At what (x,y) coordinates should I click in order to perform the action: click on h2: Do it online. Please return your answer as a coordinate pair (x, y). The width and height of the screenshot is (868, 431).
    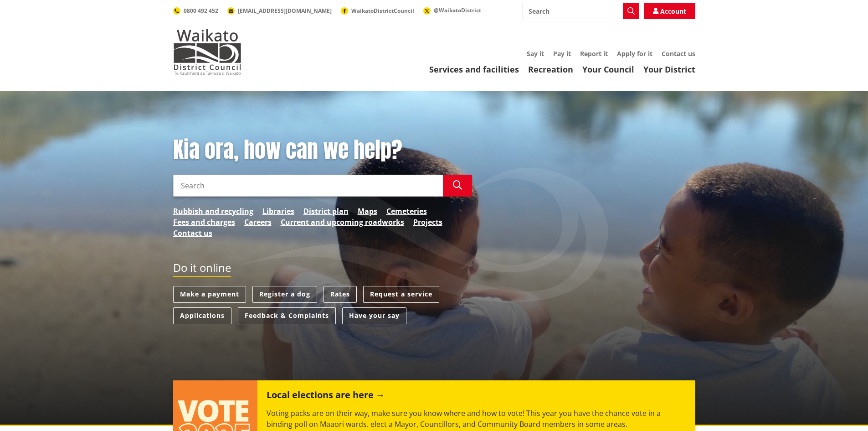
    Looking at the image, I should click on (202, 269).